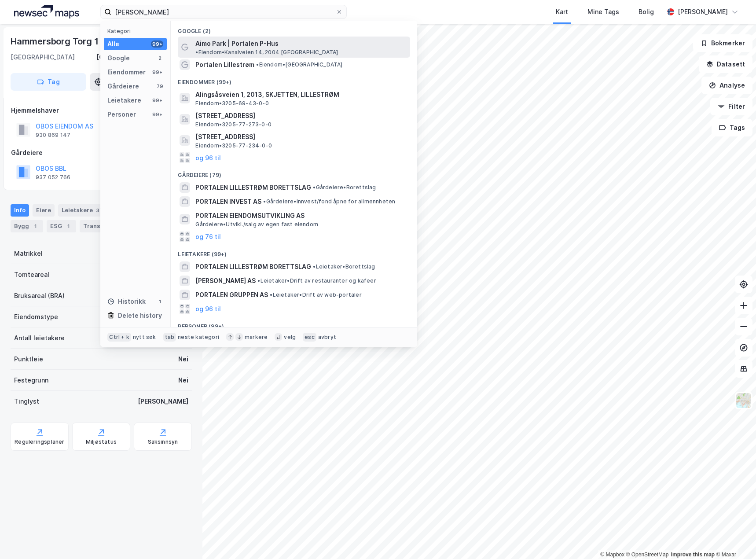  What do you see at coordinates (234, 146) in the screenshot?
I see `span: Eiendom • 3205-77-234-0-0` at bounding box center [234, 146].